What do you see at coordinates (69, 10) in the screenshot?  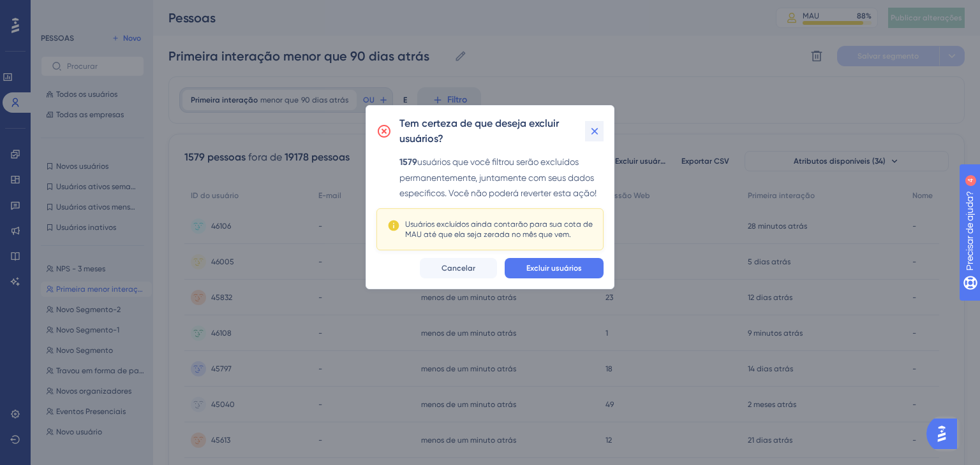 I see `font: Precisar de ajuda?` at bounding box center [69, 10].